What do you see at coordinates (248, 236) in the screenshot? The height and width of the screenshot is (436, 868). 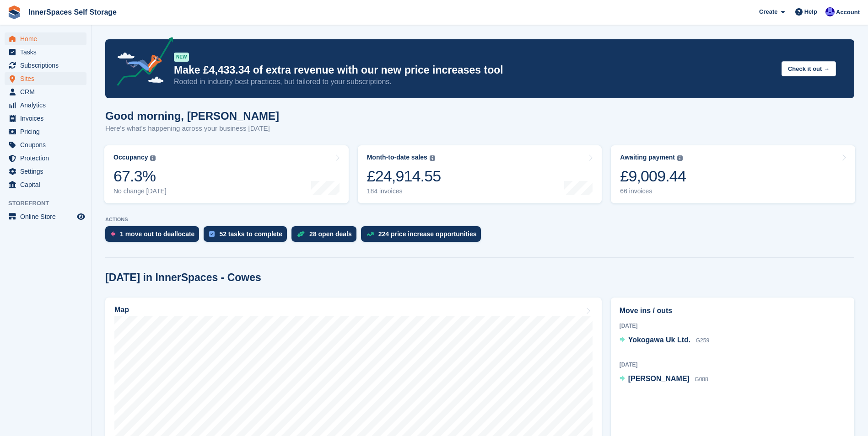 I see `a: 52 tasks to complete` at bounding box center [248, 236].